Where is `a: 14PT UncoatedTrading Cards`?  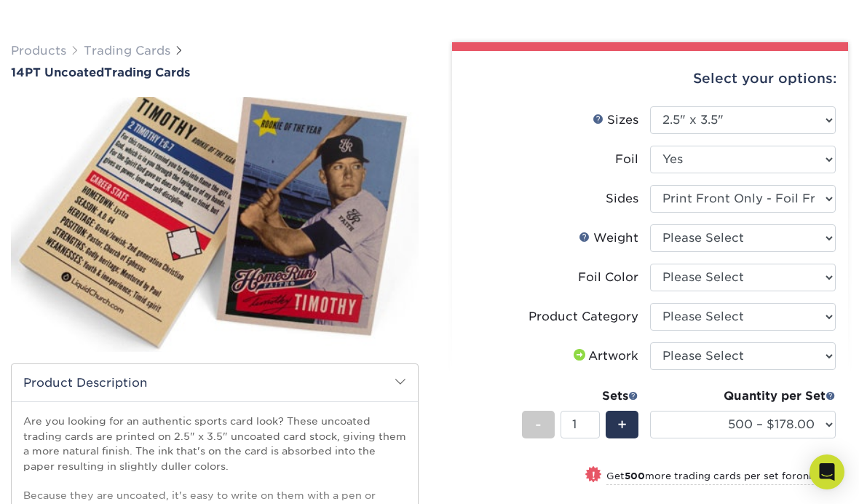
a: 14PT UncoatedTrading Cards is located at coordinates (215, 72).